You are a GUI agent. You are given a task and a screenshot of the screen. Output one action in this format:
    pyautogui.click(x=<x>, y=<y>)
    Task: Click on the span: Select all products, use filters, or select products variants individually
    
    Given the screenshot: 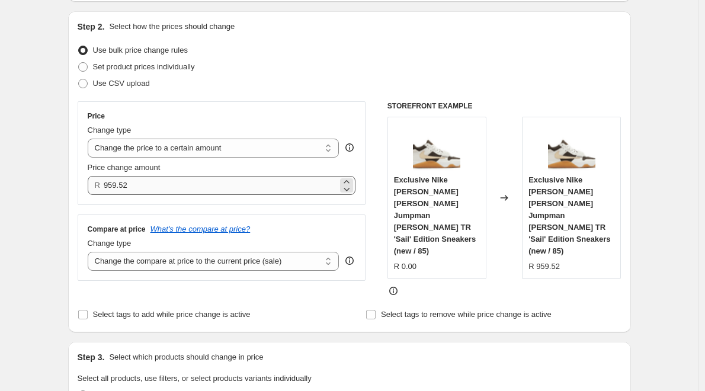 What is the action you would take?
    pyautogui.click(x=194, y=378)
    